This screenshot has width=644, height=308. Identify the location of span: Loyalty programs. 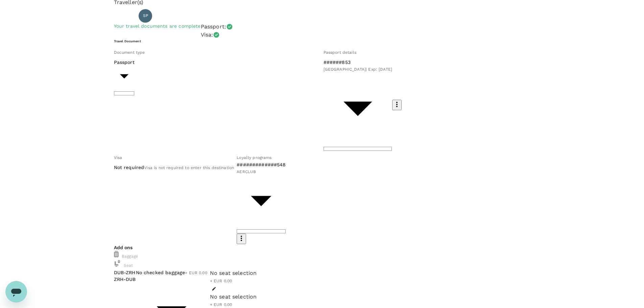
(254, 158).